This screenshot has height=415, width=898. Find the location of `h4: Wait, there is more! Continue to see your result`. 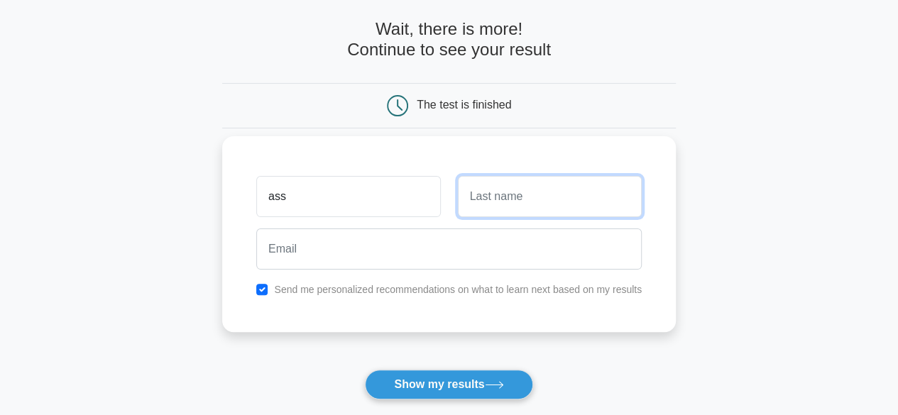

h4: Wait, there is more! Continue to see your result is located at coordinates (449, 40).